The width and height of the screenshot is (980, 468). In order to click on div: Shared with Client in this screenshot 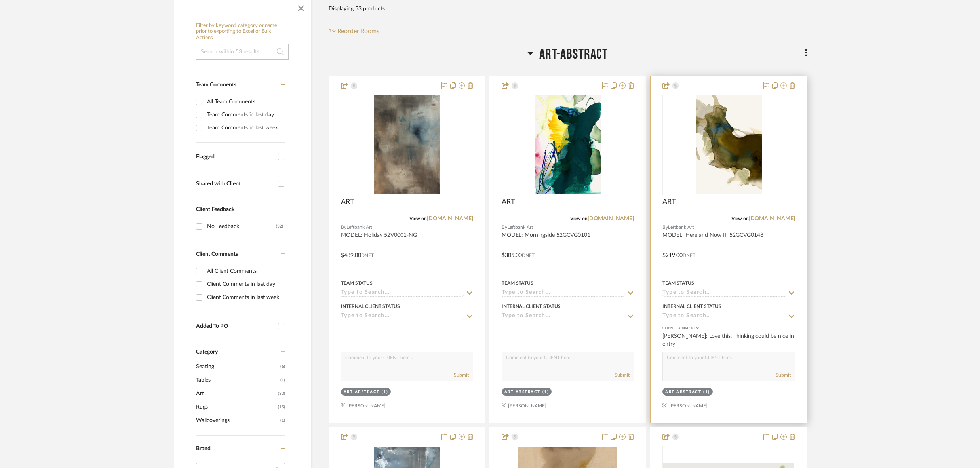, I will do `click(235, 184)`.